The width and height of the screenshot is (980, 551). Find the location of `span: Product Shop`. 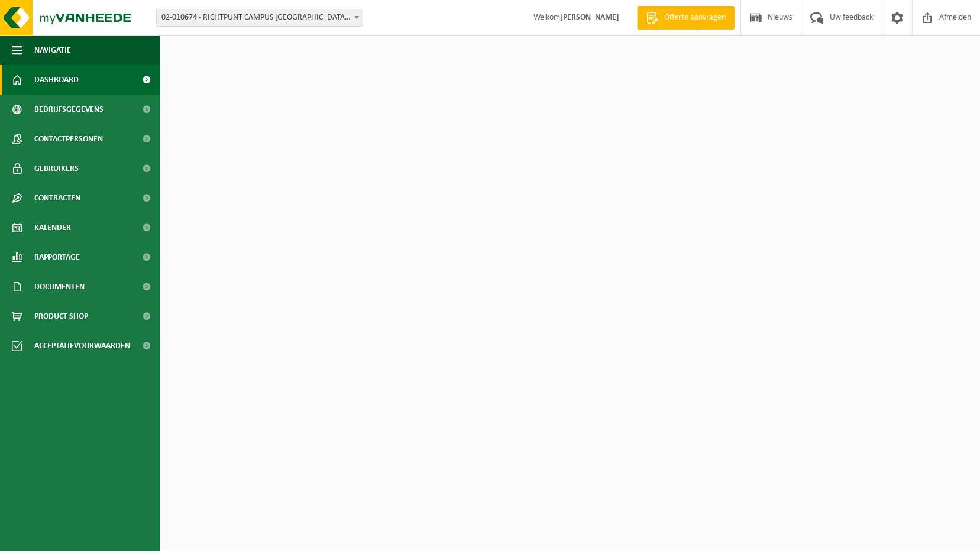

span: Product Shop is located at coordinates (61, 316).